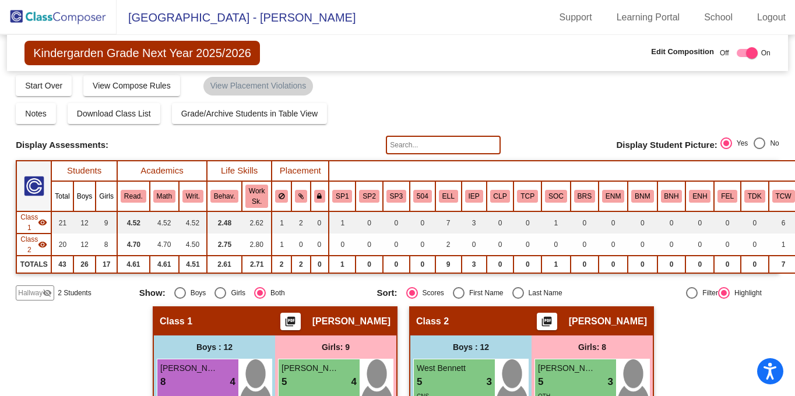  I want to click on button: BNH, so click(671, 196).